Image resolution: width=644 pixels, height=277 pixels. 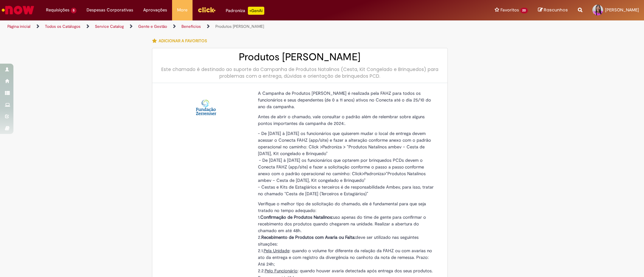 I want to click on strong: Recebimento de Produtos com Avaria ou Falta:, so click(x=308, y=237).